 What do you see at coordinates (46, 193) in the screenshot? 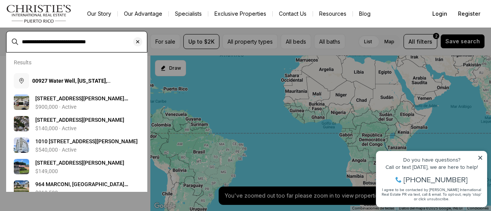
I see `p: $319,500` at bounding box center [46, 193].